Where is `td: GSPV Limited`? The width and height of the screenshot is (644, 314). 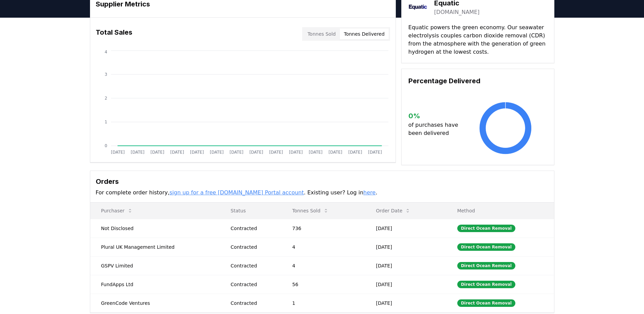 td: GSPV Limited is located at coordinates (155, 265).